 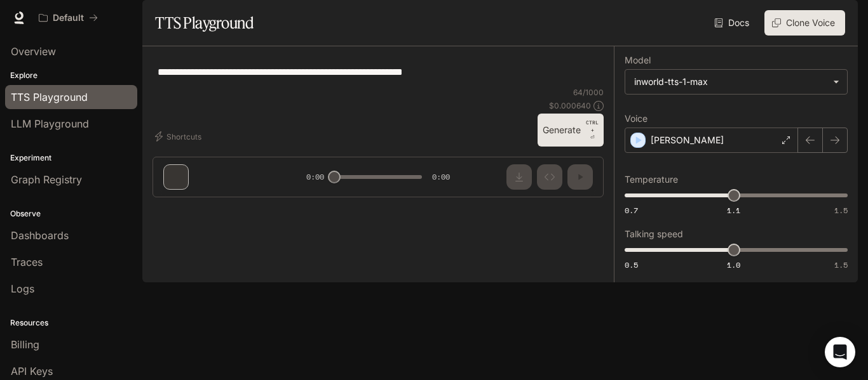 What do you see at coordinates (654, 234) in the screenshot?
I see `p: Talking speed` at bounding box center [654, 234].